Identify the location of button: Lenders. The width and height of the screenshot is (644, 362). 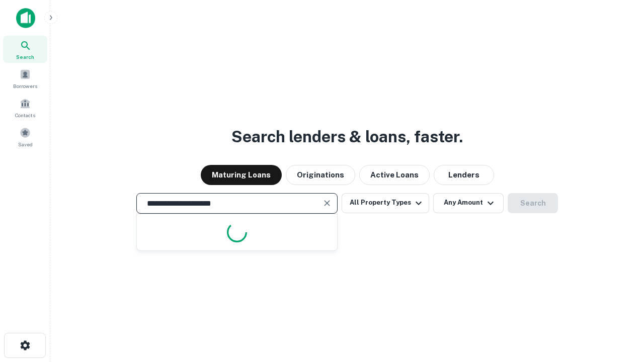
(464, 175).